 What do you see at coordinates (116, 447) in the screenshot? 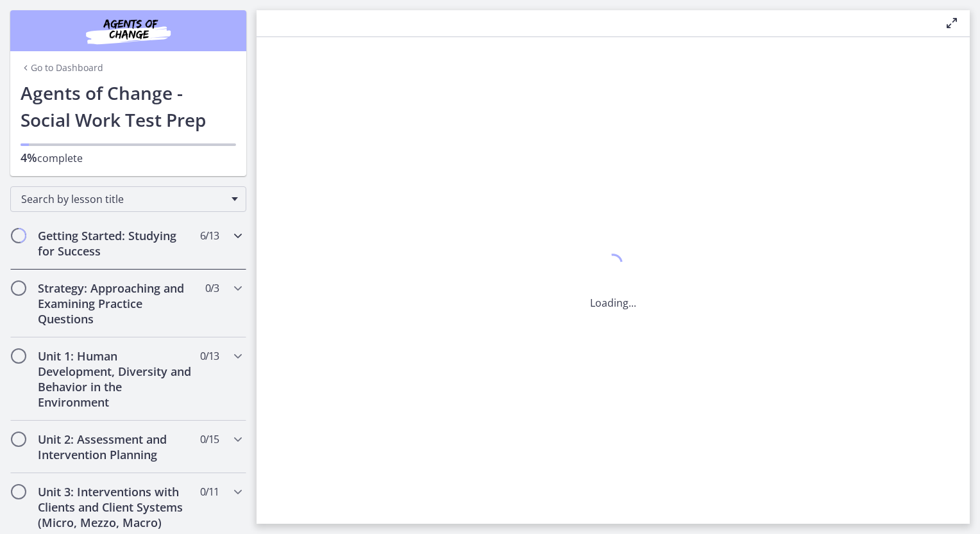
I see `h2: Unit 2: Assessment and Intervention Planning` at bounding box center [116, 447].